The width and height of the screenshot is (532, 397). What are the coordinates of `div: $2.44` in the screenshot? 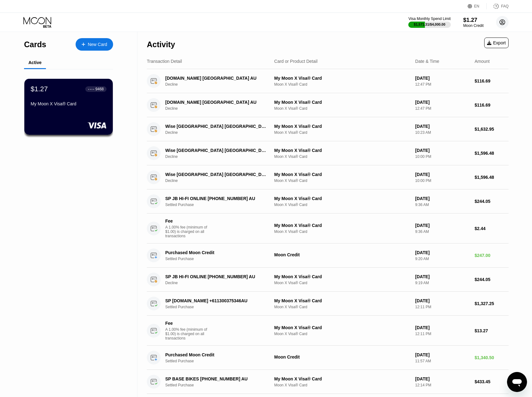 It's located at (492, 228).